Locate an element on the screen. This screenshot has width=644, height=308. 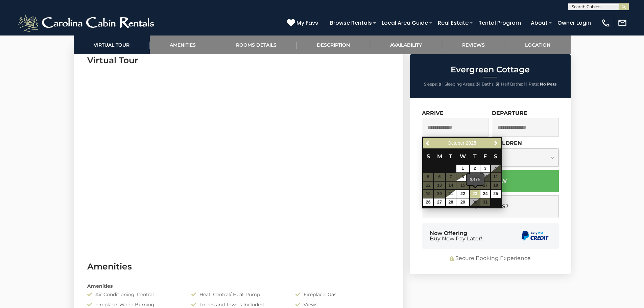
span: Half Baths: is located at coordinates (512, 84).